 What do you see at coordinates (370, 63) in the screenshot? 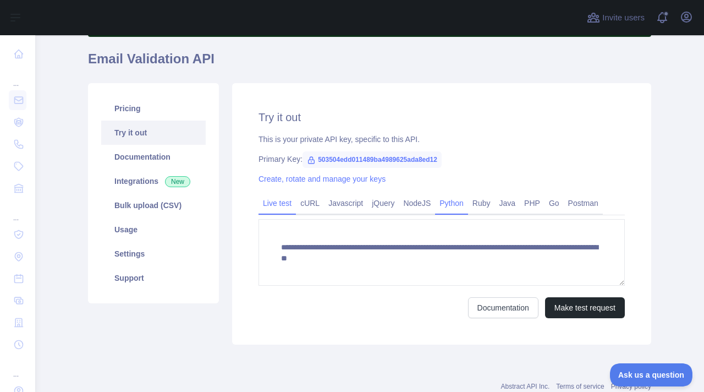
I see `h1: Email Validation API` at bounding box center [370, 63].